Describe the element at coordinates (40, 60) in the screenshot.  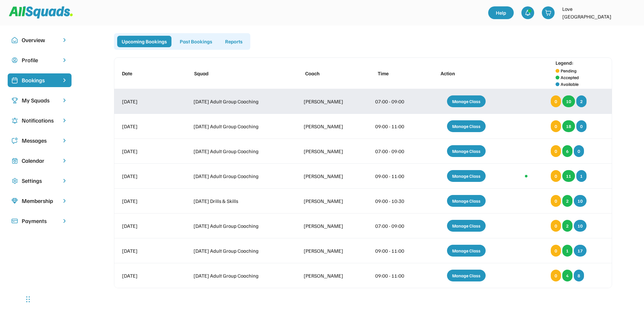
I see `div: Profile` at that location.